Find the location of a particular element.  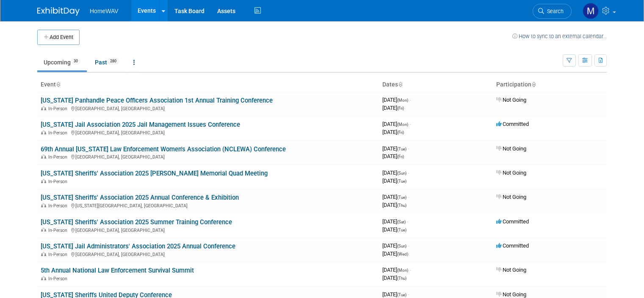

a: Sort by Participation Type is located at coordinates (533, 84).